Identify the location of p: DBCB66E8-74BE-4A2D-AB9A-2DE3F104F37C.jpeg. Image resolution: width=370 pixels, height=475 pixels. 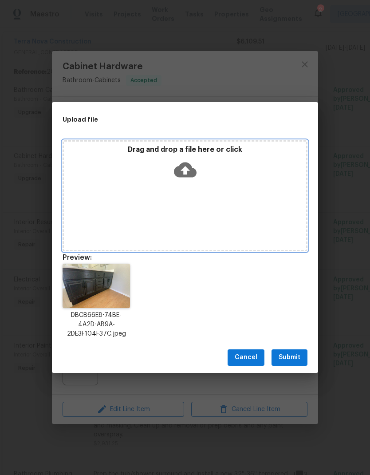
(96, 325).